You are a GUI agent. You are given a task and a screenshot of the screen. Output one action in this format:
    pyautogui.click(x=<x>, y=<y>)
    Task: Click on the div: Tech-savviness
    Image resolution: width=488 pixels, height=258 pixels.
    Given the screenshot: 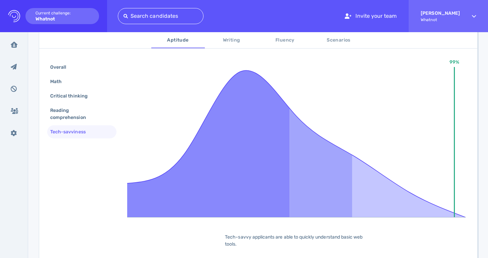 What is the action you would take?
    pyautogui.click(x=71, y=131)
    